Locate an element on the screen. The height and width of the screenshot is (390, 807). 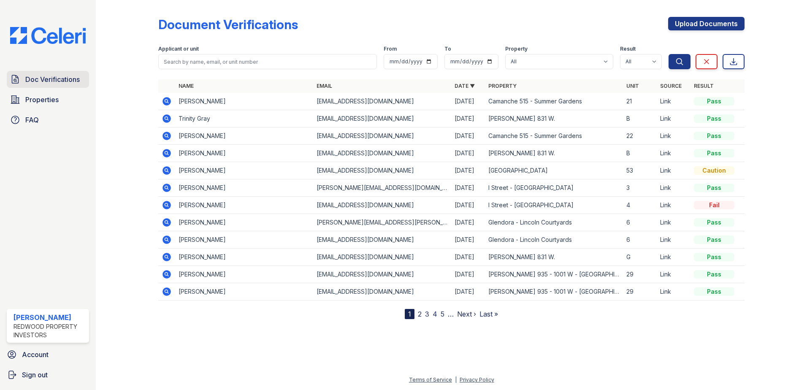
td: 3 is located at coordinates (640, 188).